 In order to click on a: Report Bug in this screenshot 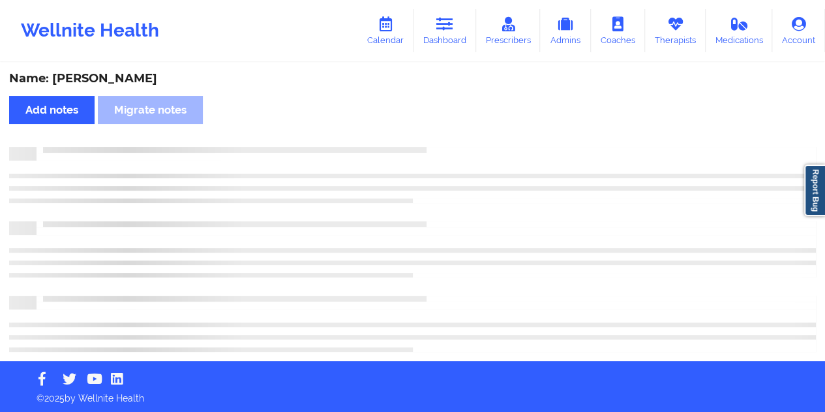, I will do `click(815, 190)`.